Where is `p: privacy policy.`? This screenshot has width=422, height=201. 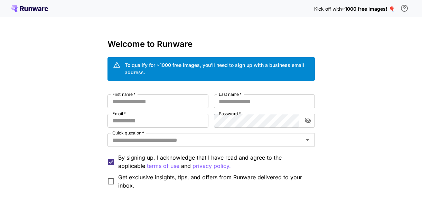
p: privacy policy. is located at coordinates (211, 166).